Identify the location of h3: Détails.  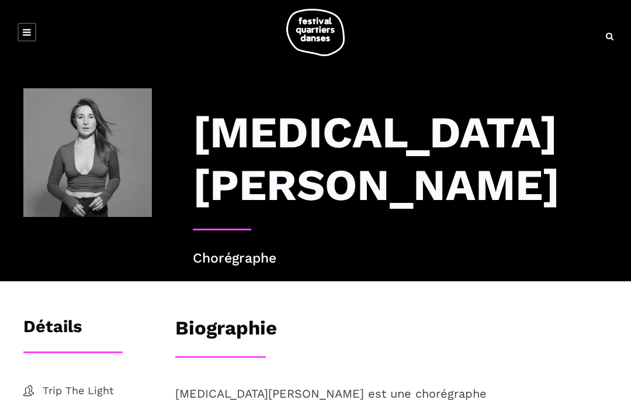
(53, 331).